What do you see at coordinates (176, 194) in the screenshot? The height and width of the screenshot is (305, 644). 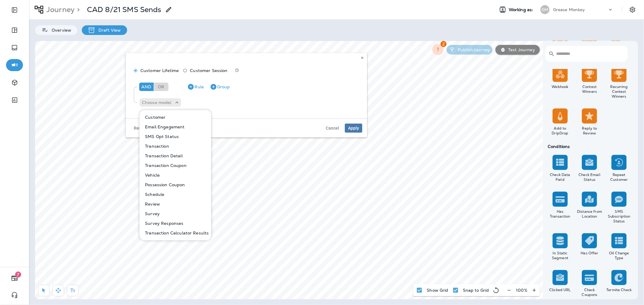 I see `button: Schedule` at bounding box center [176, 194].